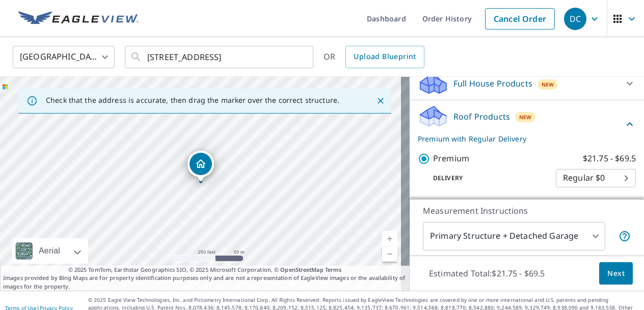 The width and height of the screenshot is (644, 310). What do you see at coordinates (575, 19) in the screenshot?
I see `div: DC` at bounding box center [575, 19].